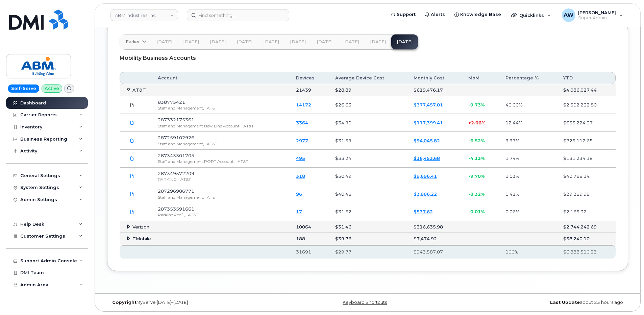  Describe the element at coordinates (368, 227) in the screenshot. I see `td: $31.46` at that location.